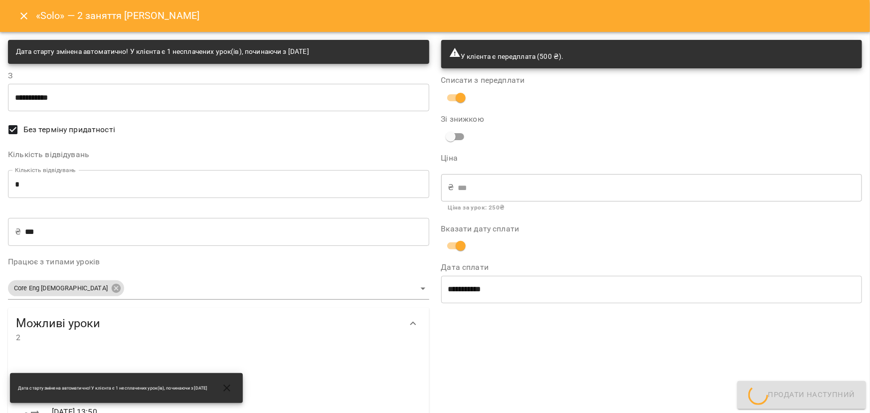 Image resolution: width=870 pixels, height=413 pixels. I want to click on label: Кількість відвідувань, so click(218, 155).